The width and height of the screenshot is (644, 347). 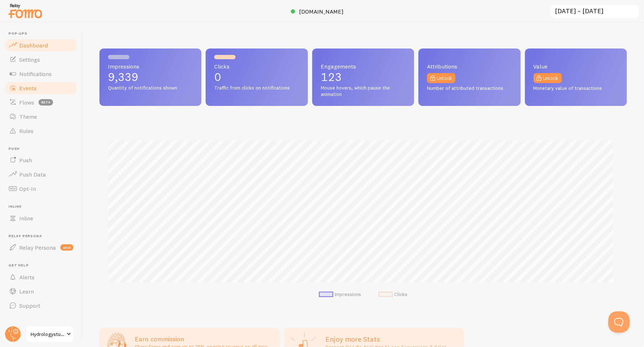 What do you see at coordinates (25, 11) in the screenshot?
I see `img: fomo-relay-logo-orange.svg` at bounding box center [25, 11].